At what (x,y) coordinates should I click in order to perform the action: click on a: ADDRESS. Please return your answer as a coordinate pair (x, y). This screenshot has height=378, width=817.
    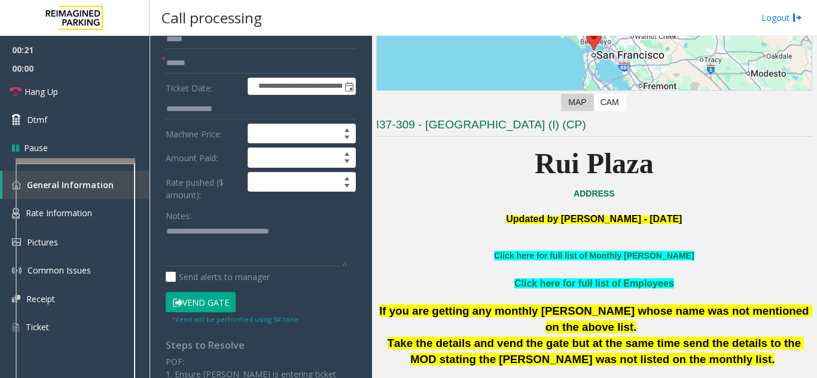
    Looking at the image, I should click on (594, 194).